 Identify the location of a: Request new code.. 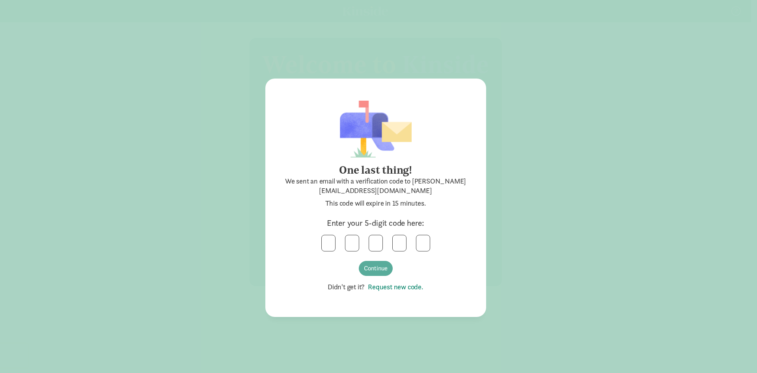
(394, 286).